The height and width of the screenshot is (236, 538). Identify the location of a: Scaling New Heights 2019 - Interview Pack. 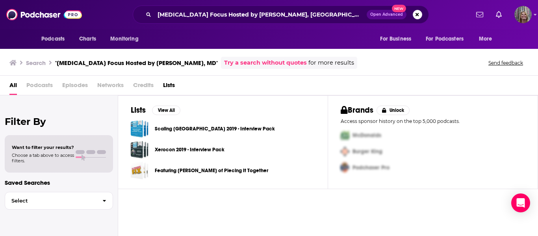
(139, 128).